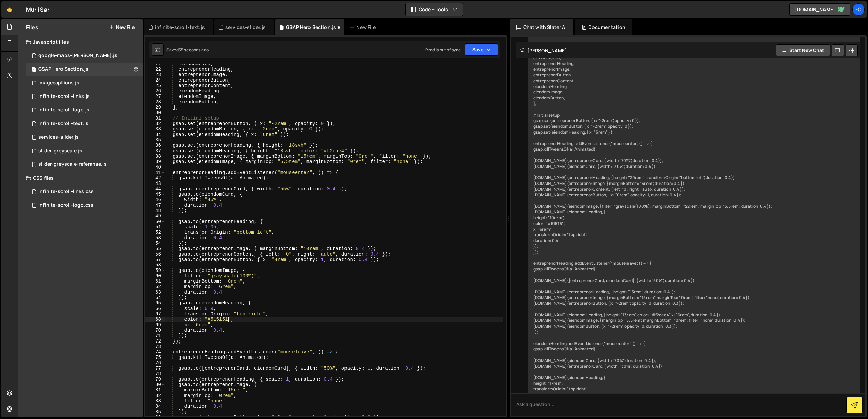 Image resolution: width=868 pixels, height=419 pixels. I want to click on div: Saved, so click(187, 50).